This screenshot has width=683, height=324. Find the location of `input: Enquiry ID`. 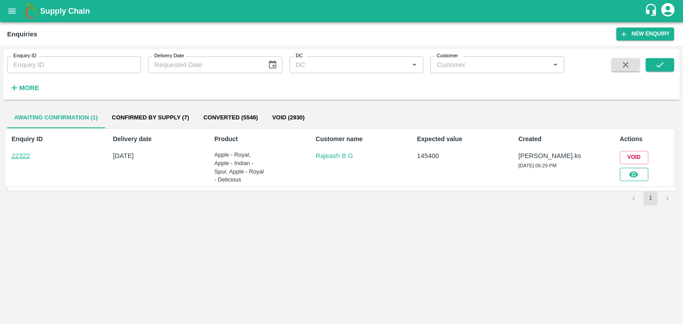

input: Enquiry ID is located at coordinates (74, 65).